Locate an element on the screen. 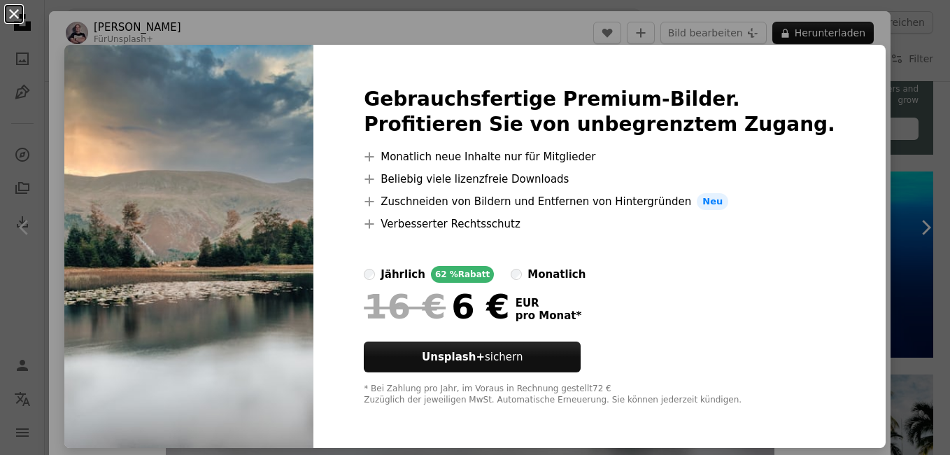  input: monatlich is located at coordinates (516, 274).